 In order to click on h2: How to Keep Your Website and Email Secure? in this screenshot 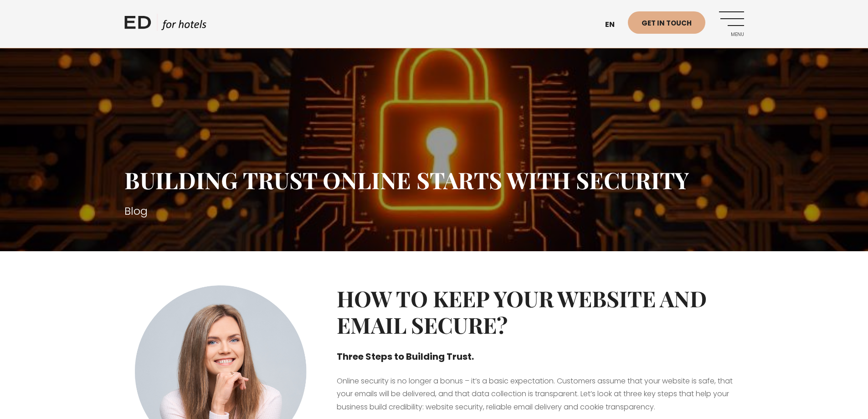, I will do `click(540, 311)`.